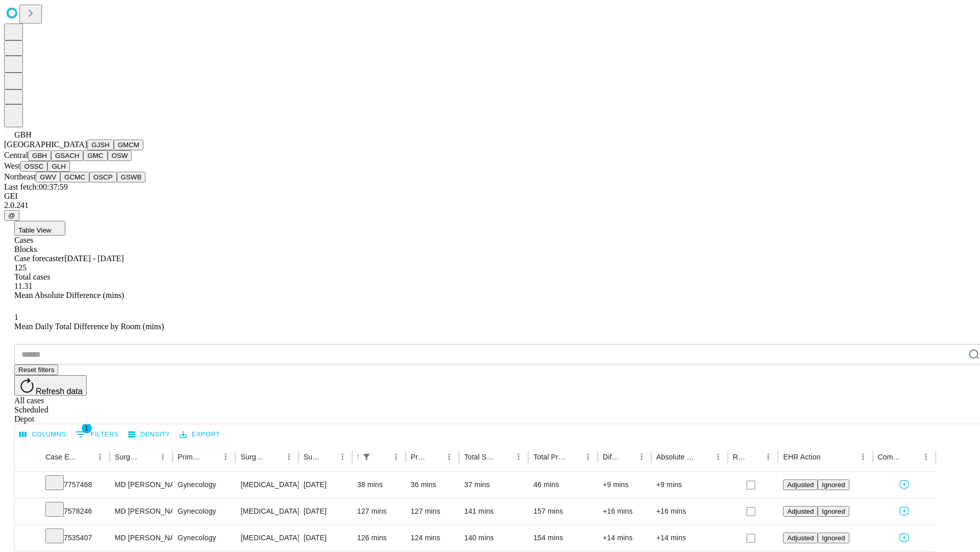  I want to click on button: OSW, so click(120, 156).